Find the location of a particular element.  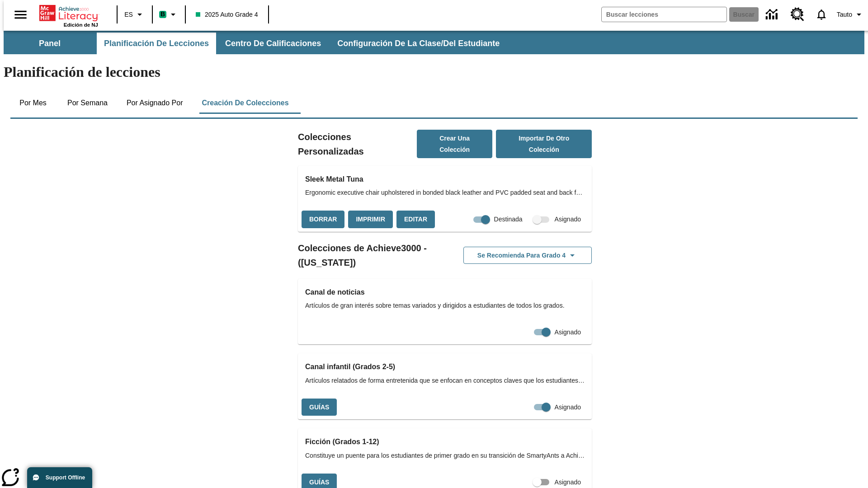

button: Perfil/Configuración is located at coordinates (850, 15).